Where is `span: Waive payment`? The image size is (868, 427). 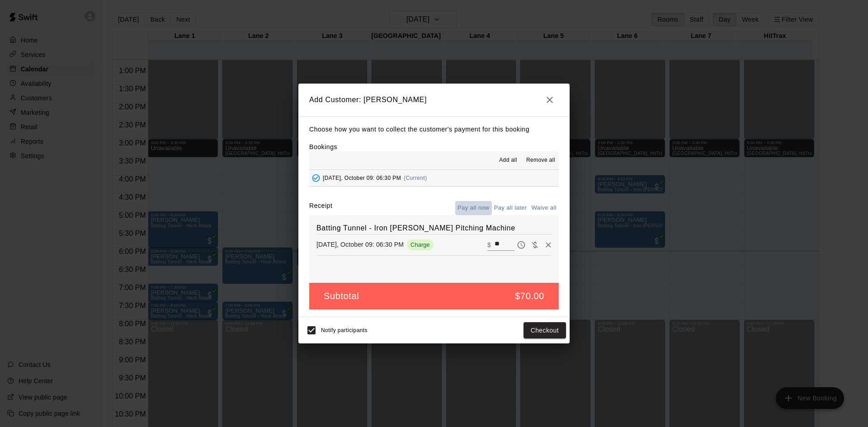
span: Waive payment is located at coordinates (535, 244).